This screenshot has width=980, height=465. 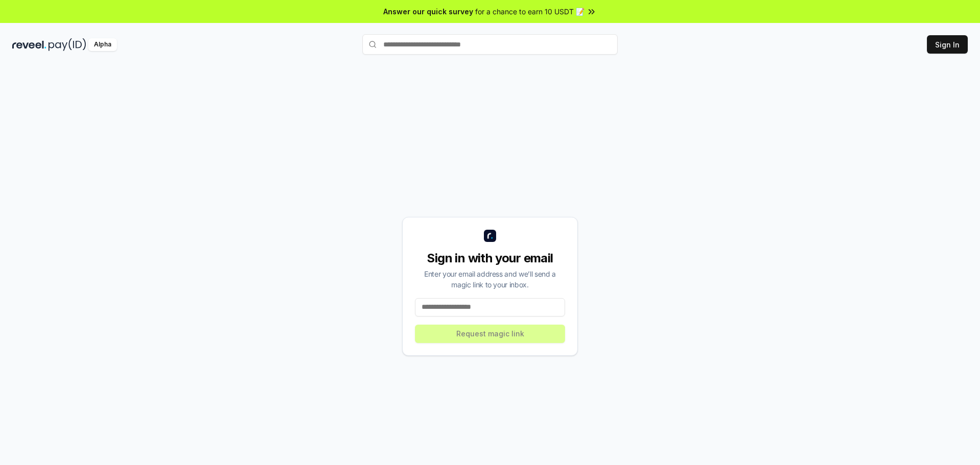 I want to click on button: Sign In, so click(x=948, y=45).